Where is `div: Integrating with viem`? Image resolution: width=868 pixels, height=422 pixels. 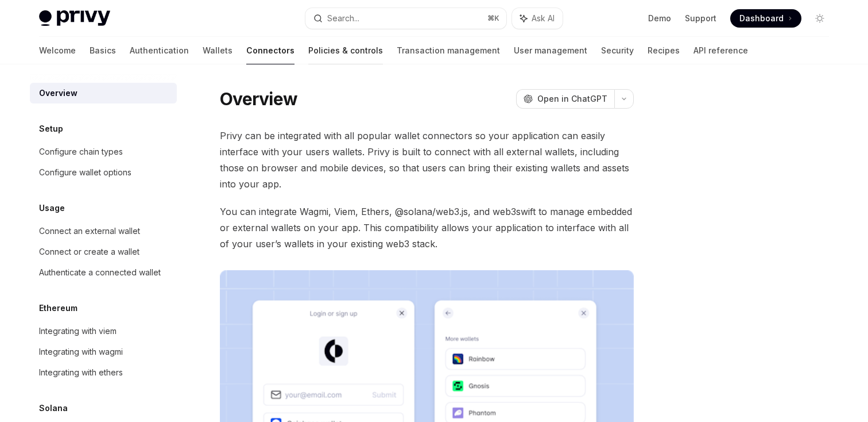 div: Integrating with viem is located at coordinates (77, 331).